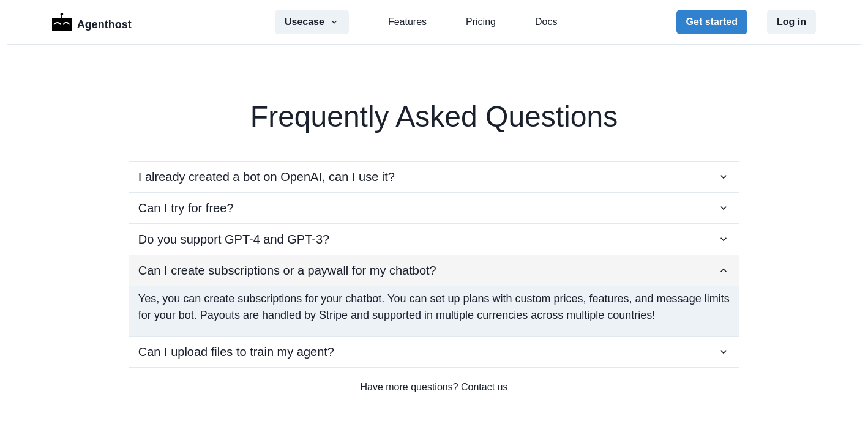  Describe the element at coordinates (287, 271) in the screenshot. I see `p: Can I create subscriptions or a paywall for my chatbot?` at that location.